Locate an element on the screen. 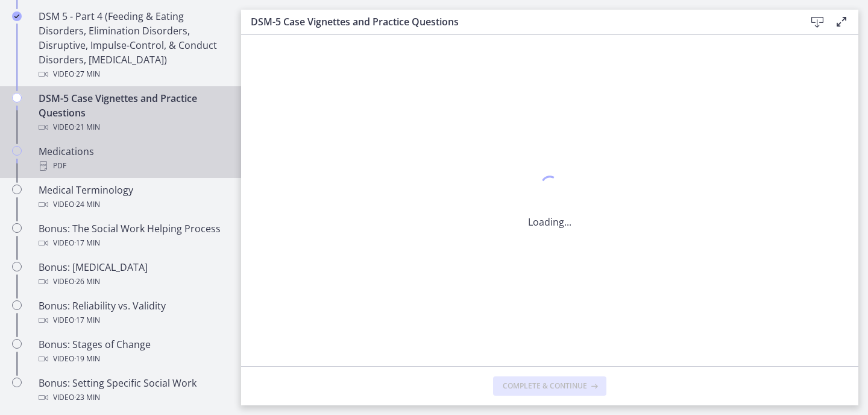  span: · 21 min is located at coordinates (87, 127).